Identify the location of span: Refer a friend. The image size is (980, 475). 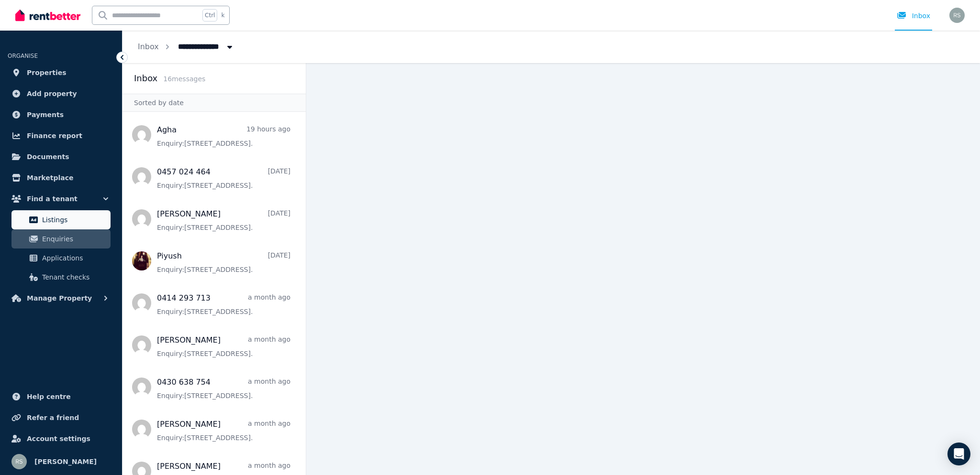
(53, 418).